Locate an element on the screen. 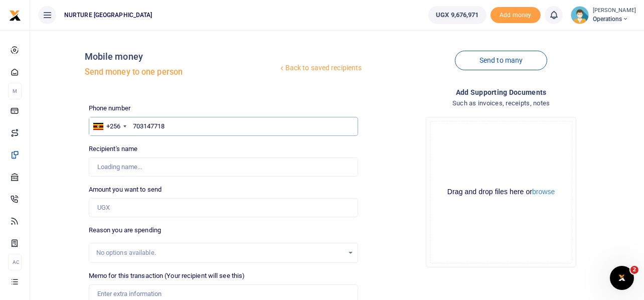 This screenshot has width=644, height=300. h5: Send money to one person is located at coordinates (181, 72).